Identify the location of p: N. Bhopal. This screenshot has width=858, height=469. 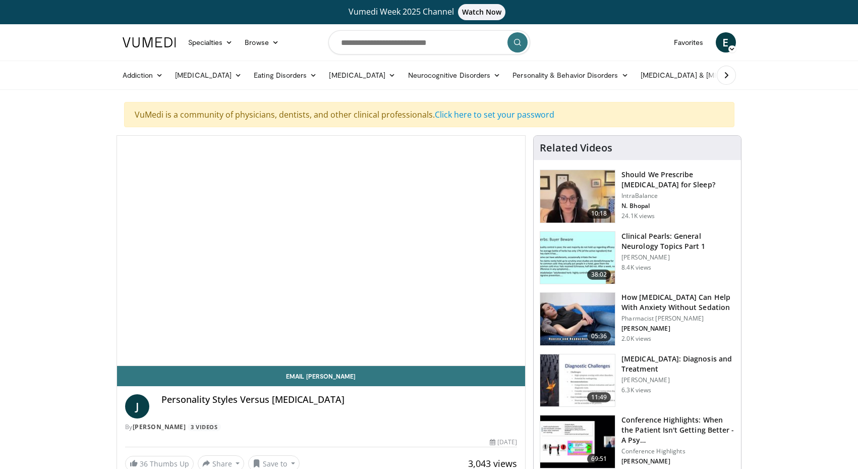
(678, 206).